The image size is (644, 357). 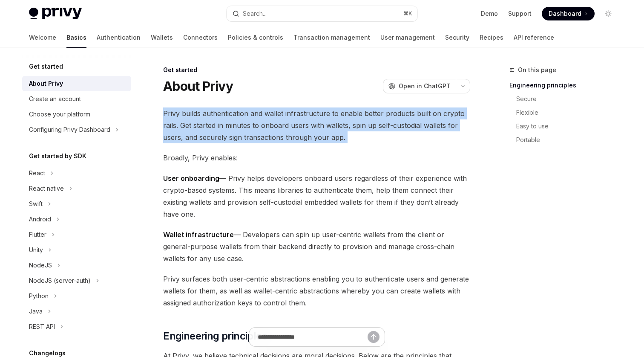 What do you see at coordinates (38, 234) in the screenshot?
I see `div: Flutter` at bounding box center [38, 234].